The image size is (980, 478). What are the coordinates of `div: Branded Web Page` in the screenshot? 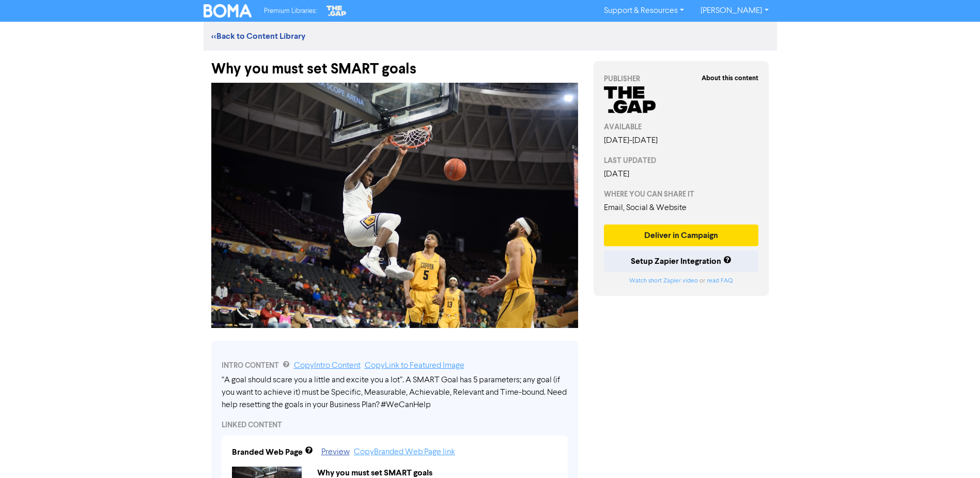 It's located at (267, 451).